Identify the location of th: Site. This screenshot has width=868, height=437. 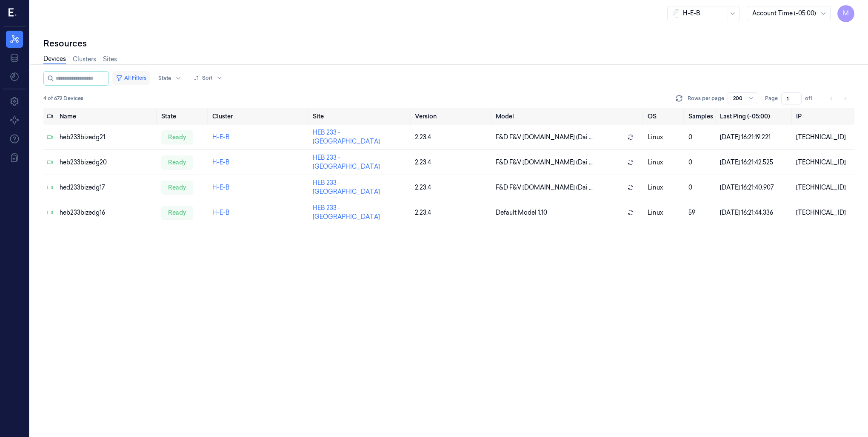
(360, 116).